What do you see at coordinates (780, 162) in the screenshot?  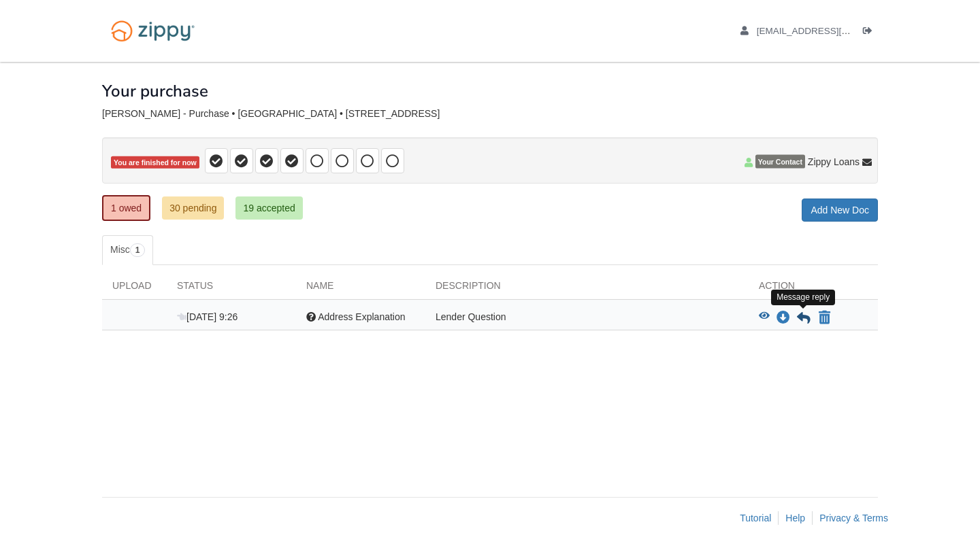 I see `span: Your Contact` at bounding box center [780, 162].